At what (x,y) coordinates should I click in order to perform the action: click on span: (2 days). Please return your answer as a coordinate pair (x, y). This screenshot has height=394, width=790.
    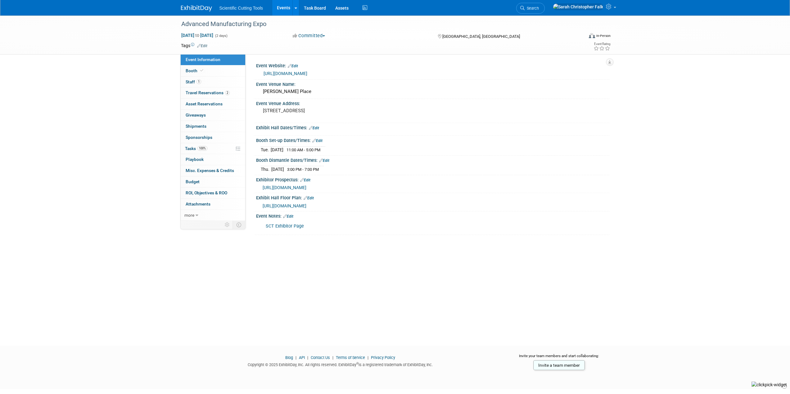
    Looking at the image, I should click on (221, 36).